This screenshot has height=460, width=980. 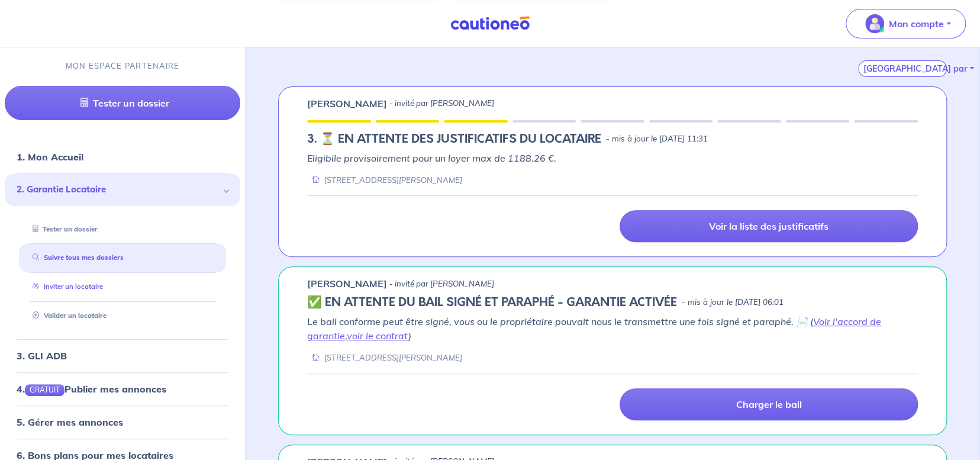 I want to click on em: Le bail conforme peut être signé, vous ou le propriétaire pouvait nous le transmettre une fois si..., so click(x=594, y=329).